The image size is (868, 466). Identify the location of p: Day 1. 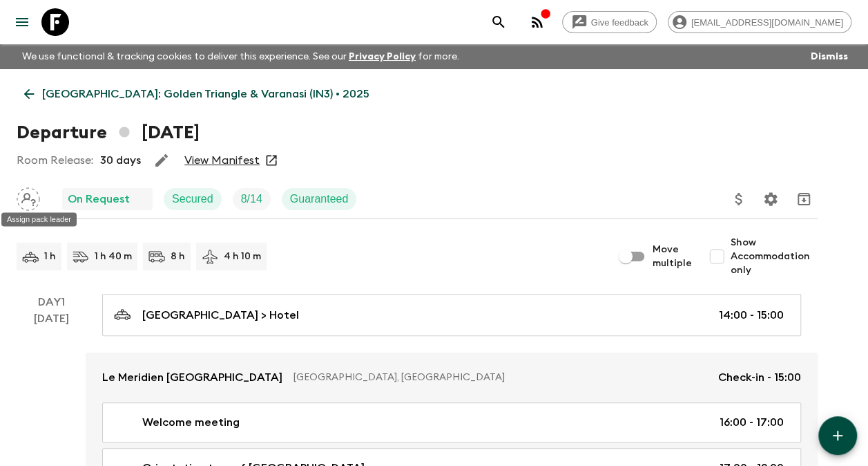
(51, 302).